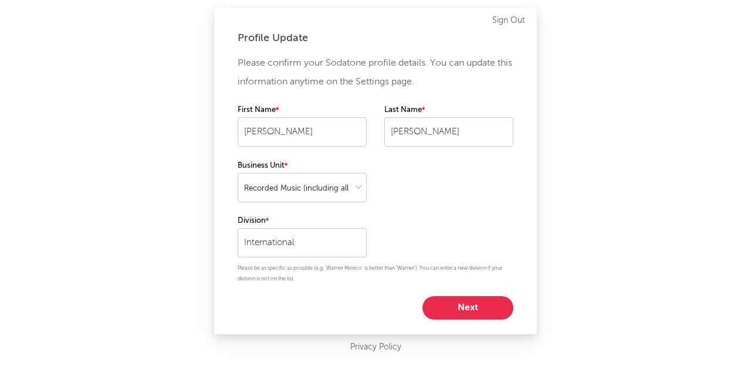 This screenshot has height=370, width=751. Describe the element at coordinates (468, 308) in the screenshot. I see `button: Next` at that location.